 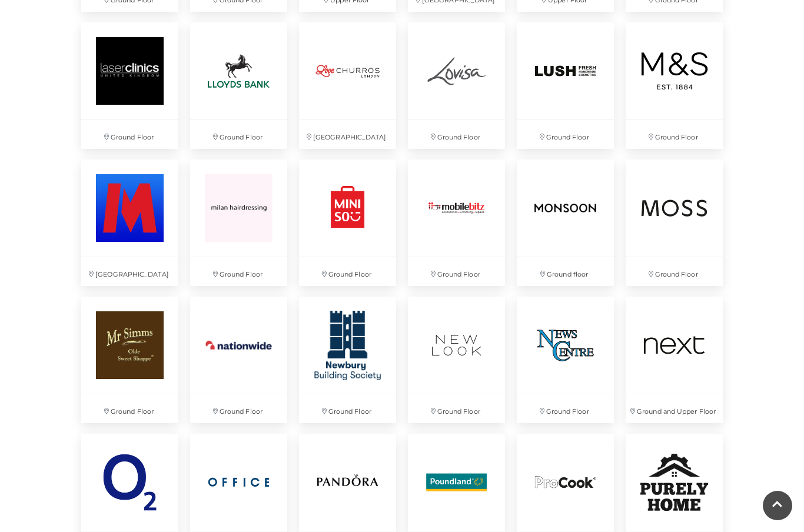 I want to click on a: Ground and Upper Floor, so click(x=674, y=360).